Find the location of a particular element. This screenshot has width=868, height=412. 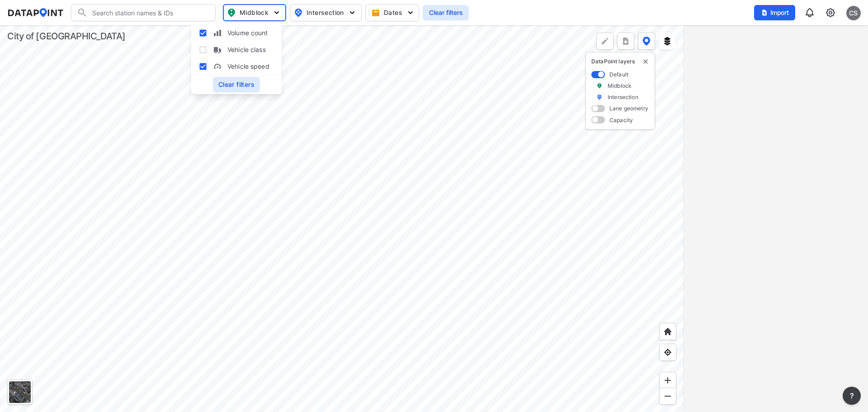

span: Vehicle speed is located at coordinates (248, 66).